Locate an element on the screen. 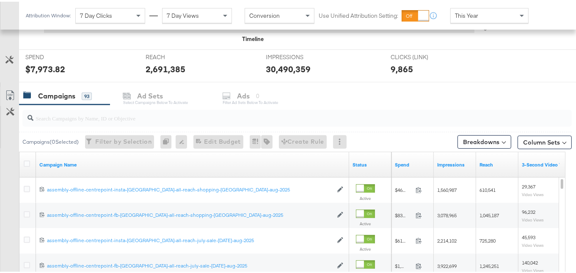  span: $463.00 is located at coordinates (403, 188).